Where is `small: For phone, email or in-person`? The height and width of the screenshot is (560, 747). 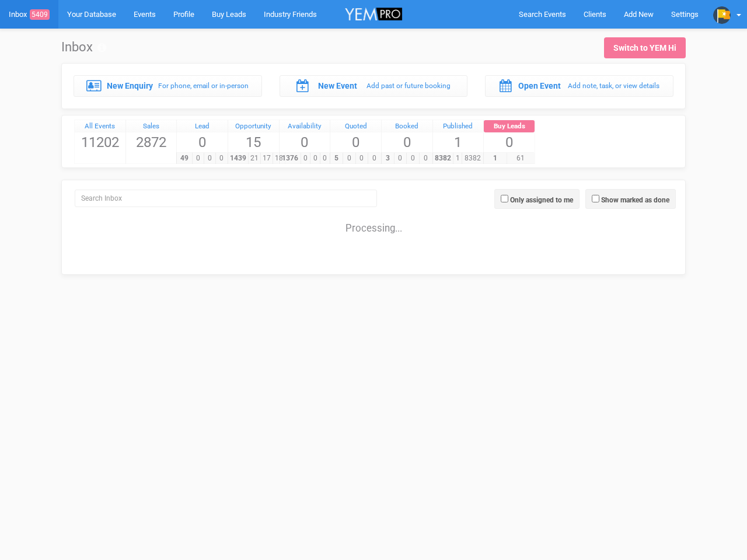
small: For phone, email or in-person is located at coordinates (203, 86).